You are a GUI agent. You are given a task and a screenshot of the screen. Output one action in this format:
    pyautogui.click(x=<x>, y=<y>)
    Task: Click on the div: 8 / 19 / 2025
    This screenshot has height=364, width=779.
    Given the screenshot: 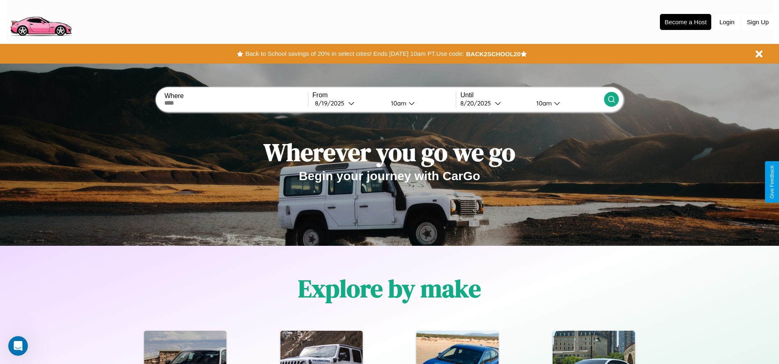 What is the action you would take?
    pyautogui.click(x=331, y=103)
    